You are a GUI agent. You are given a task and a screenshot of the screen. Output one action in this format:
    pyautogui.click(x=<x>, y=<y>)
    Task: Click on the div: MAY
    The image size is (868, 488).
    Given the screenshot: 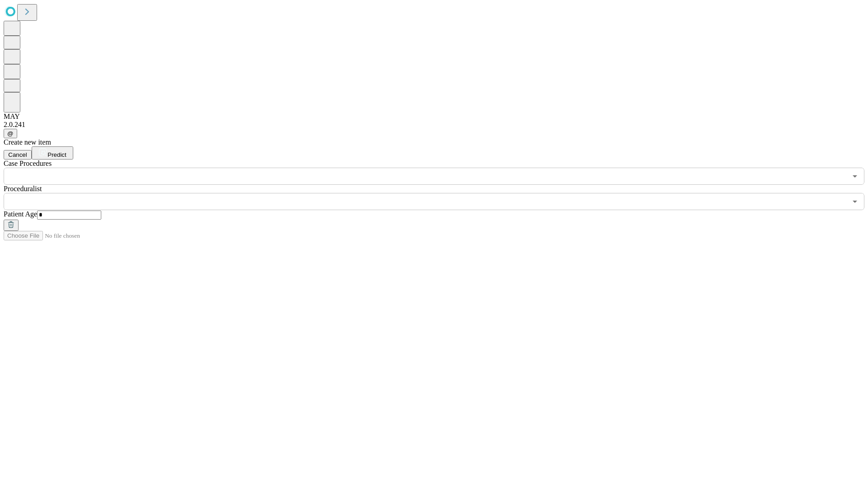 What is the action you would take?
    pyautogui.click(x=434, y=116)
    